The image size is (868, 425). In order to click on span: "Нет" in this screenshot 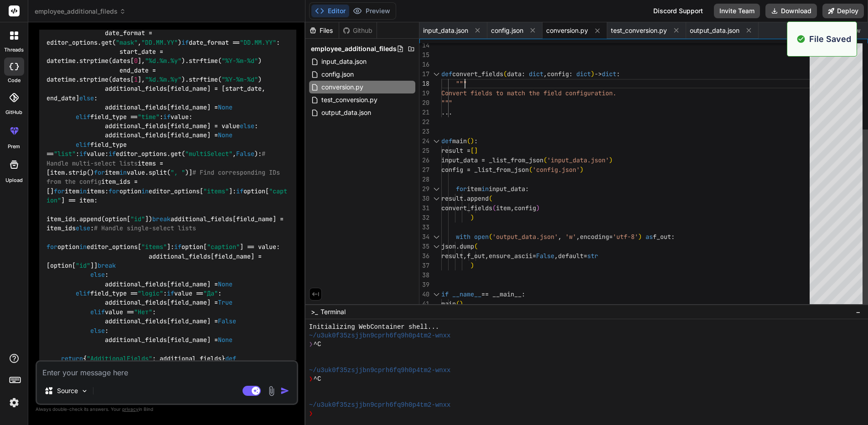, I will do `click(143, 312)`.